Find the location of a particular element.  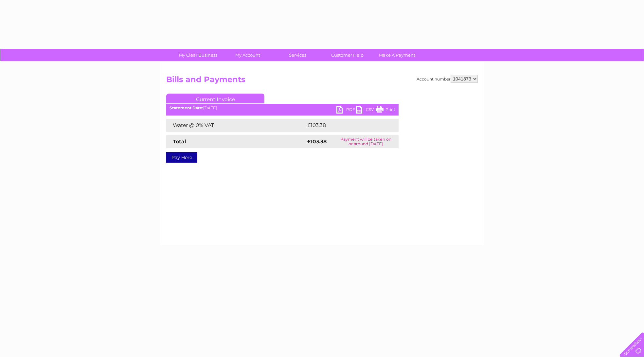

a: Current Invoice is located at coordinates (215, 98).